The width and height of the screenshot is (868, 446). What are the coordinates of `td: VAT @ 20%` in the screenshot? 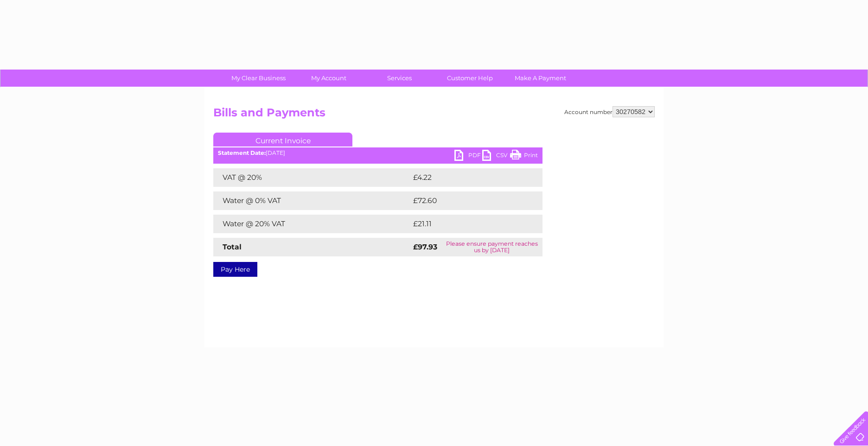 It's located at (312, 178).